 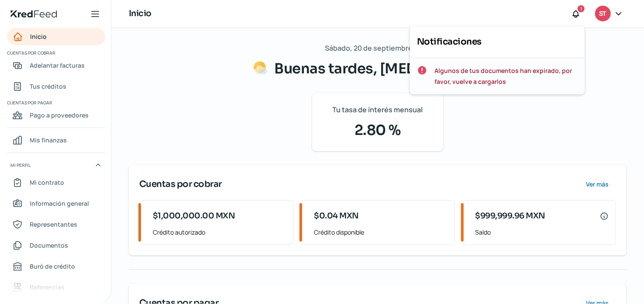 I want to click on span: 2.80 %, so click(x=378, y=130).